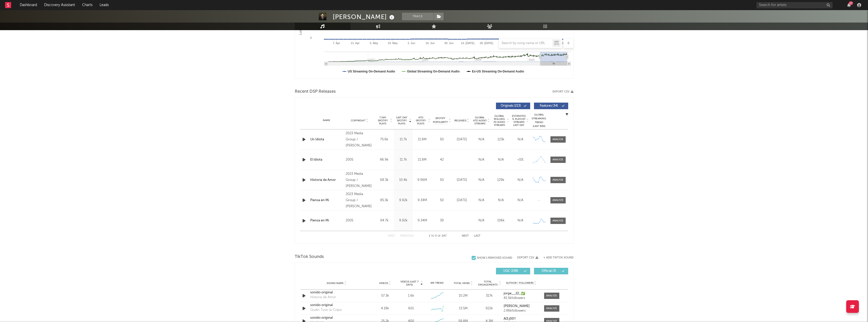  I want to click on span: 7 Day Spotify Plays, so click(383, 120).